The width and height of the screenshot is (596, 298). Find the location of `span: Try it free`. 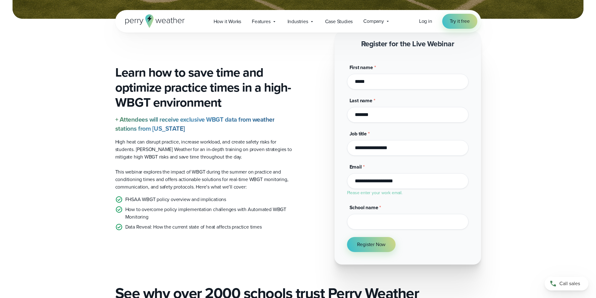

span: Try it free is located at coordinates (460, 21).